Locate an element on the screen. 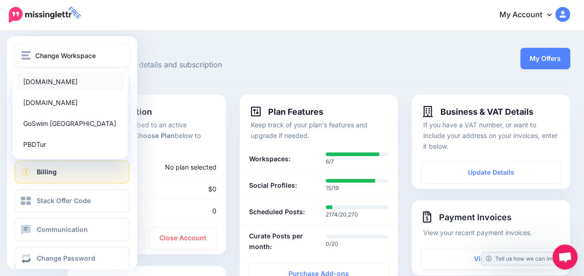 This screenshot has width=584, height=276. span: Manage your billing details and subscription is located at coordinates (232, 65).